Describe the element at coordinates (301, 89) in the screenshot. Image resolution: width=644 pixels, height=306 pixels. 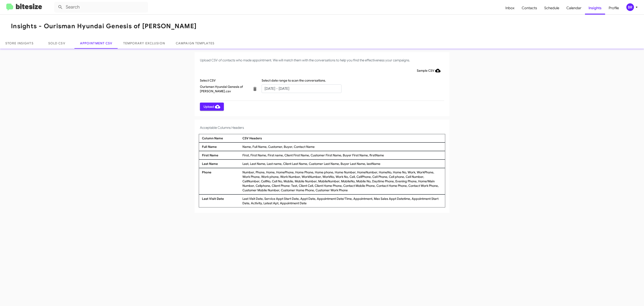
I see `input: Start Date - End Date` at that location.